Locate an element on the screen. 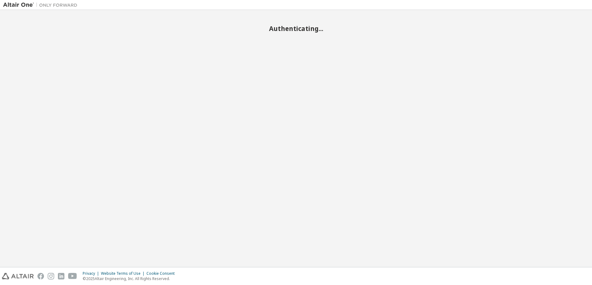 Image resolution: width=592 pixels, height=285 pixels. img: Altair One is located at coordinates (42, 5).